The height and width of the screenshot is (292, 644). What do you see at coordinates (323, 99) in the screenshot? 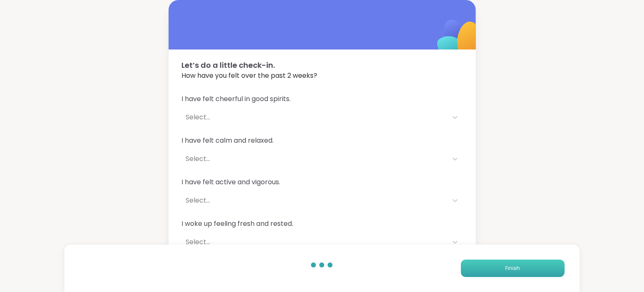
I see `span: I have felt cheerful in good spirits.` at bounding box center [323, 99].